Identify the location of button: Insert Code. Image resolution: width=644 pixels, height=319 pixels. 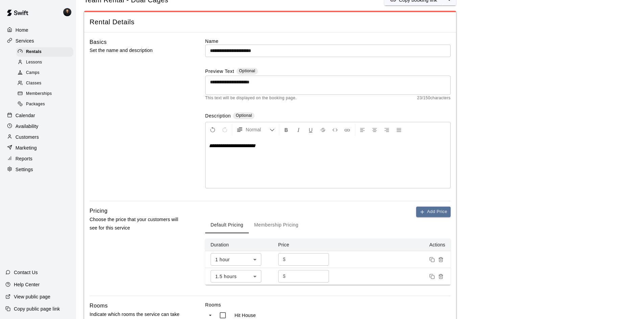
(335, 130).